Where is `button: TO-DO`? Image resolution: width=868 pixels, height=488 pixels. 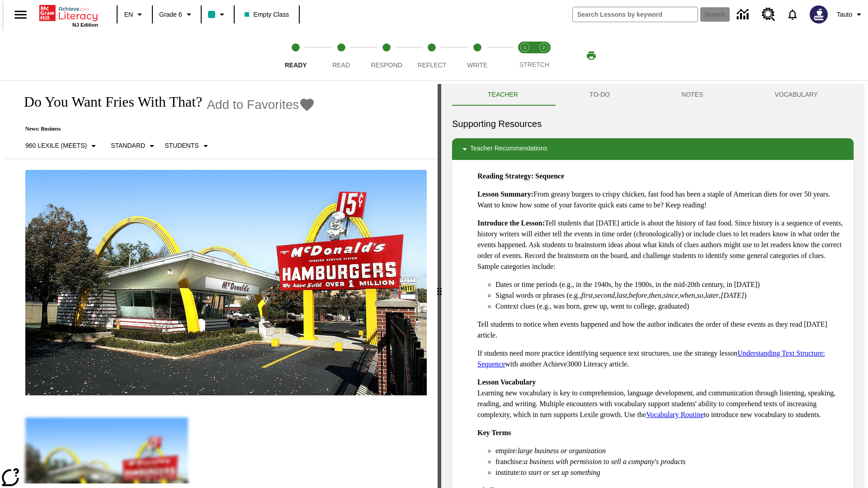 button: TO-DO is located at coordinates (599, 95).